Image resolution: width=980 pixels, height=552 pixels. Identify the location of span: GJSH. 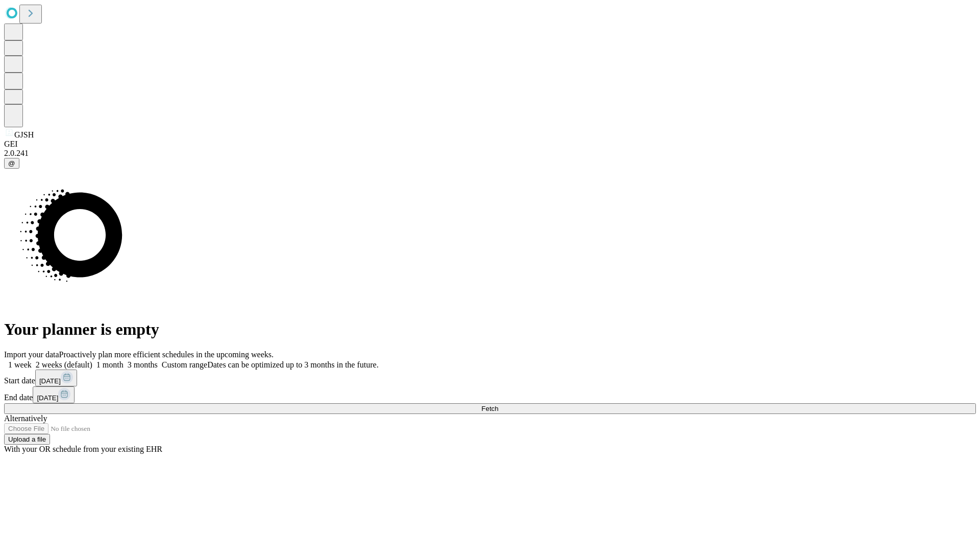
(24, 134).